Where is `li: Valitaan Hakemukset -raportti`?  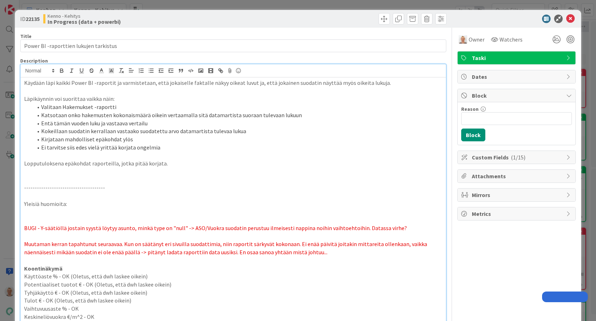
li: Valitaan Hakemukset -raportti is located at coordinates (237, 107).